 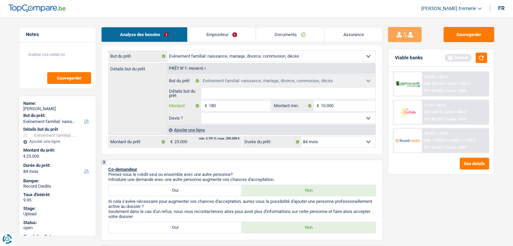 What do you see at coordinates (57, 195) in the screenshot?
I see `div: Taux d'intérêt:` at bounding box center [57, 195].